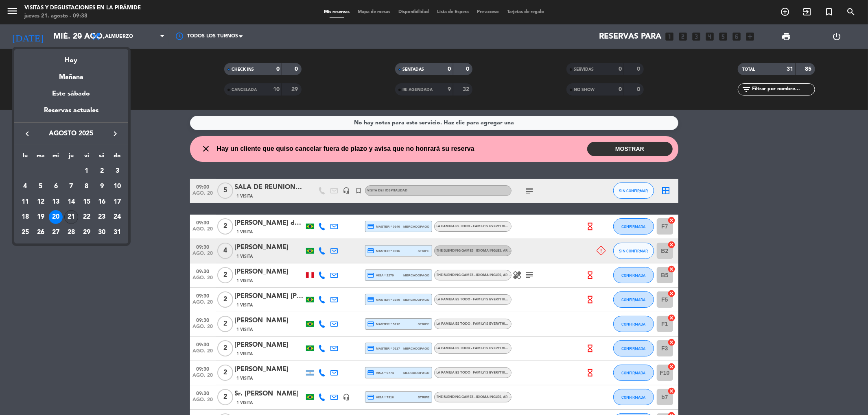 The width and height of the screenshot is (868, 415). Describe the element at coordinates (25, 187) in the screenshot. I see `div: 4` at that location.